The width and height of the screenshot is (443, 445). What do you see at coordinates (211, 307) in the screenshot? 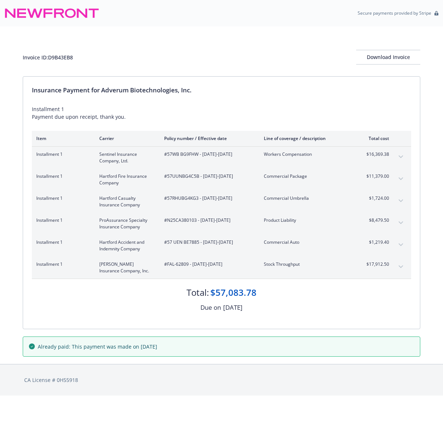
I see `div: Due on` at bounding box center [211, 307].